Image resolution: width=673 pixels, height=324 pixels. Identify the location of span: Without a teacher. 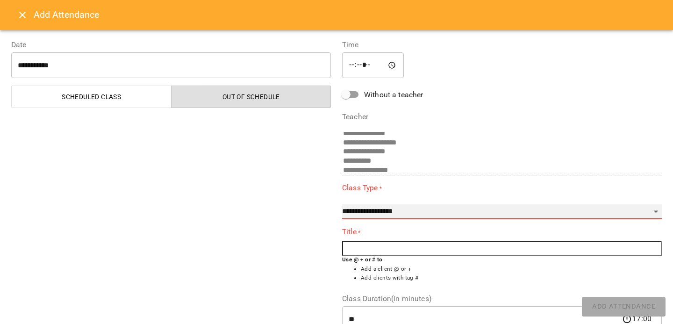
(394, 95).